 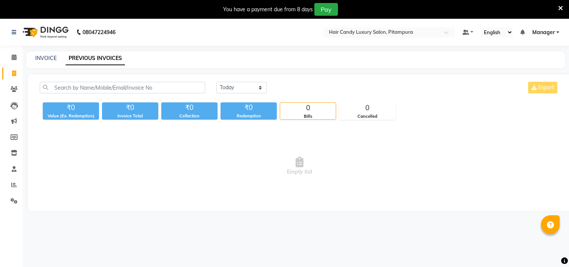 I want to click on div: You have a payment due from 8 days, so click(x=268, y=9).